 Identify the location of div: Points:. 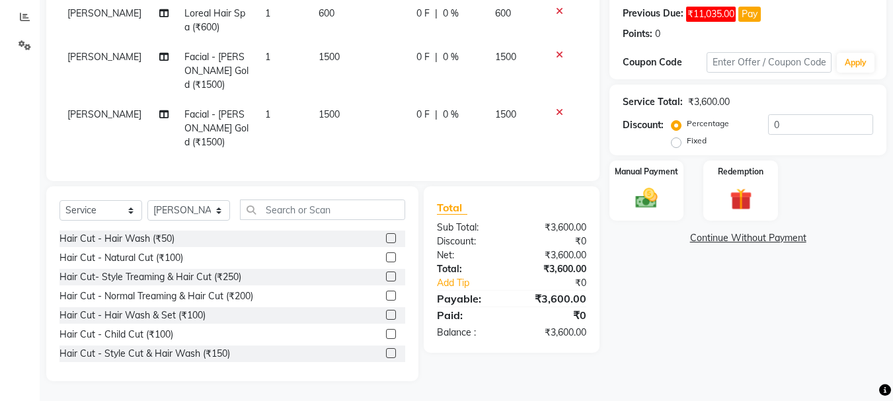
(637, 34).